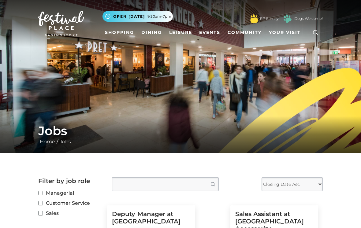 This screenshot has width=361, height=228. I want to click on h1: Jobs, so click(180, 131).